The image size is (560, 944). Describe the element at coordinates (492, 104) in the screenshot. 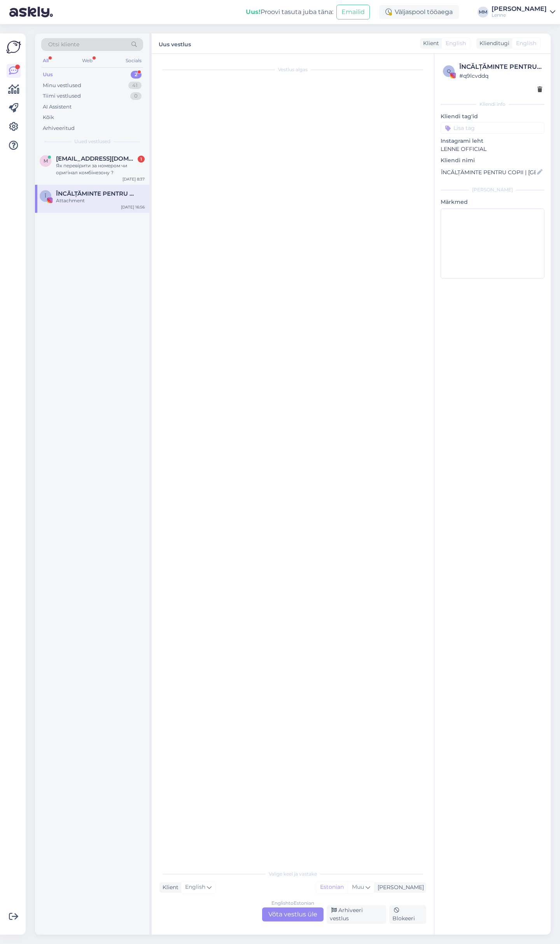

I see `div: Kliendi info` at that location.